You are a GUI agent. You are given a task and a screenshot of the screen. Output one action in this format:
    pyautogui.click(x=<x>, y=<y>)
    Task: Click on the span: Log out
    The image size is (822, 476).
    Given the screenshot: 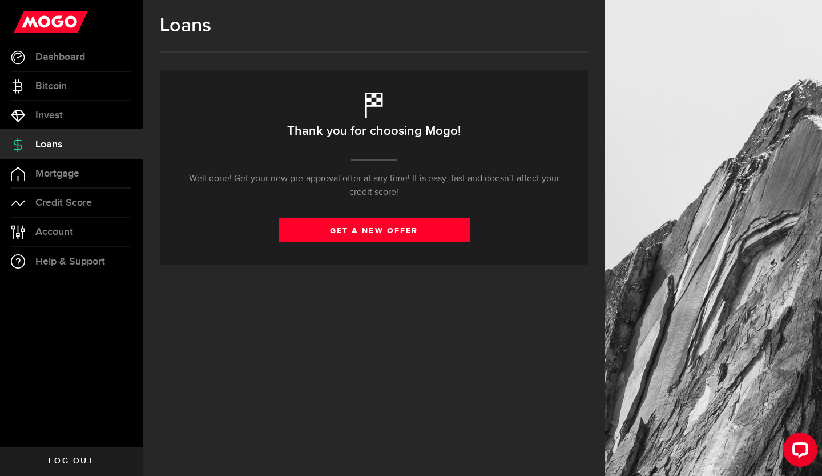 What is the action you would take?
    pyautogui.click(x=71, y=461)
    